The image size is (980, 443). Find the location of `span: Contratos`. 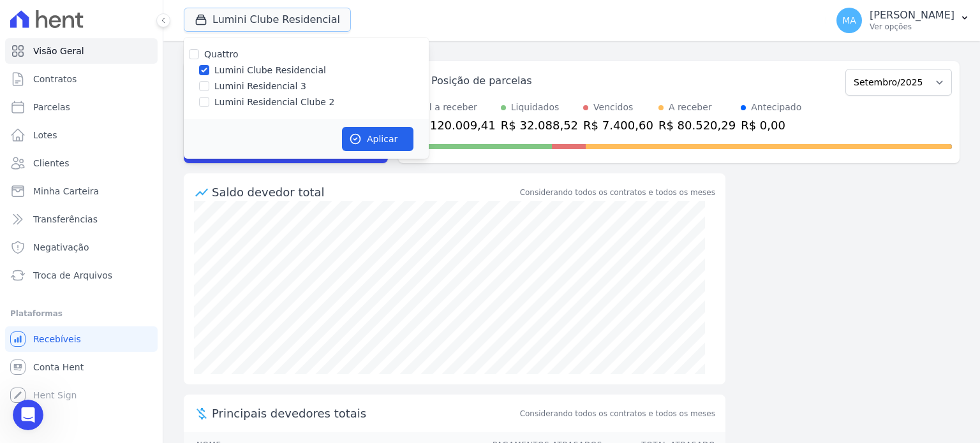

span: Contratos is located at coordinates (55, 79).